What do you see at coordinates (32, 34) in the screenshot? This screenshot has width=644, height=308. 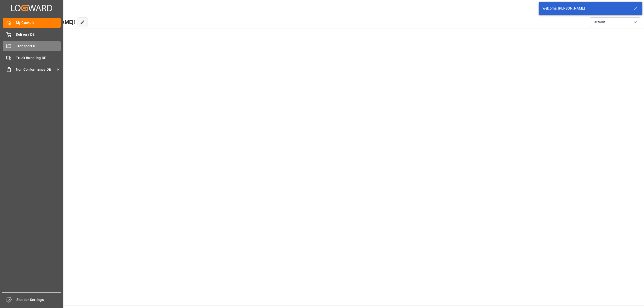 I see `a: Delivery DE` at bounding box center [32, 34].